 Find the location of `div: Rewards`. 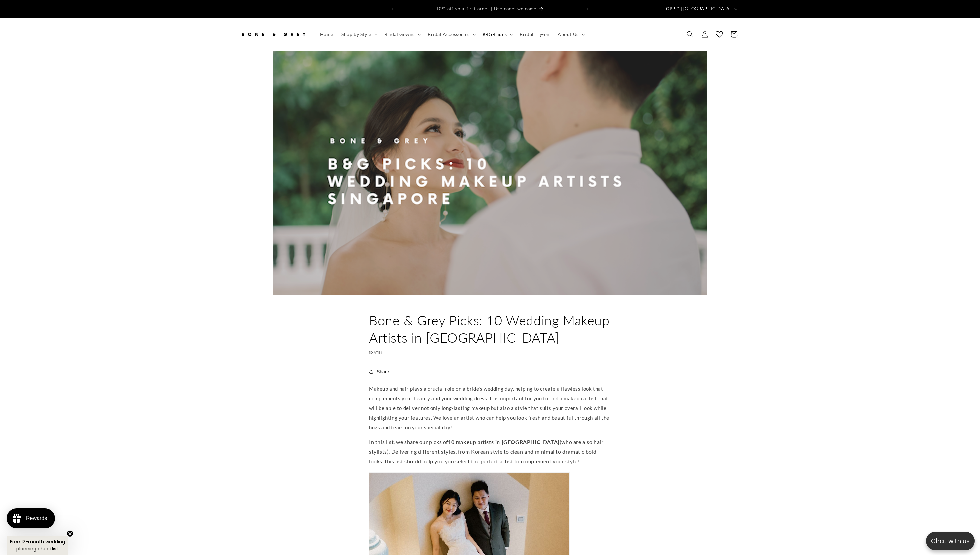

div: Rewards is located at coordinates (36, 519).